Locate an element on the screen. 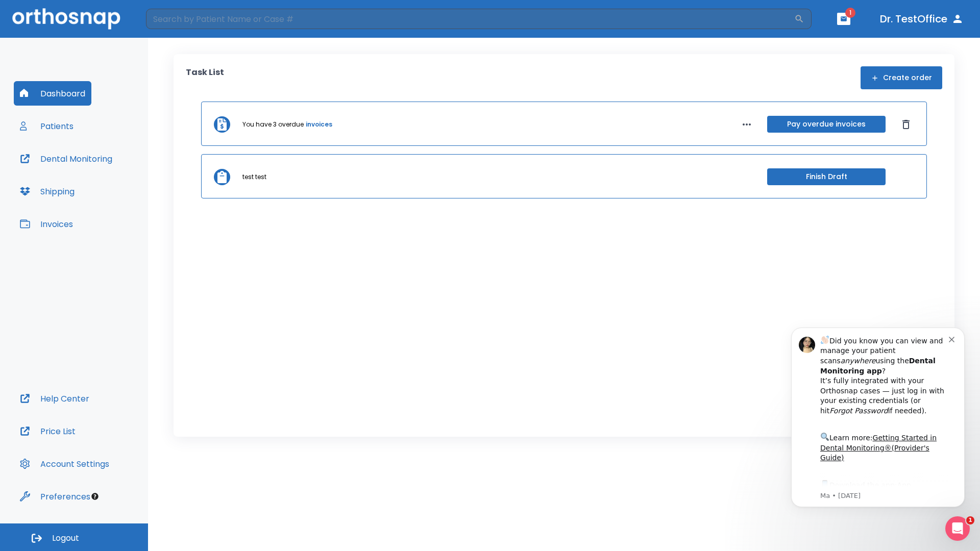 This screenshot has height=551, width=980. button: Create order is located at coordinates (902, 78).